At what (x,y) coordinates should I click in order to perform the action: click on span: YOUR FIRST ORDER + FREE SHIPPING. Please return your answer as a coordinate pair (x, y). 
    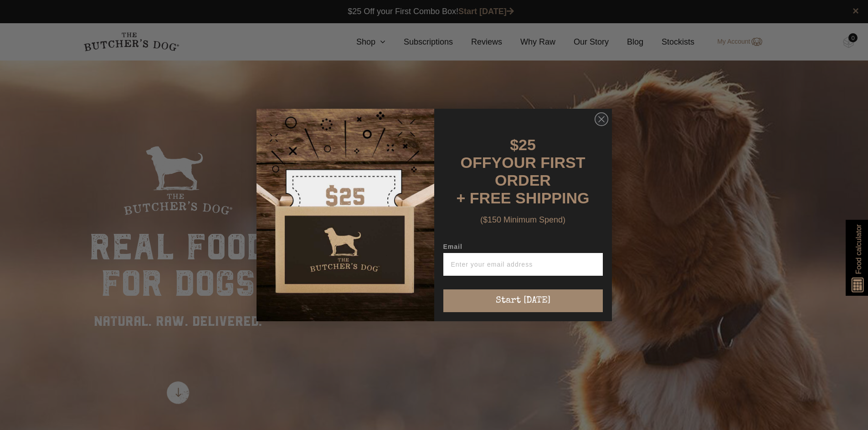
    Looking at the image, I should click on (524, 180).